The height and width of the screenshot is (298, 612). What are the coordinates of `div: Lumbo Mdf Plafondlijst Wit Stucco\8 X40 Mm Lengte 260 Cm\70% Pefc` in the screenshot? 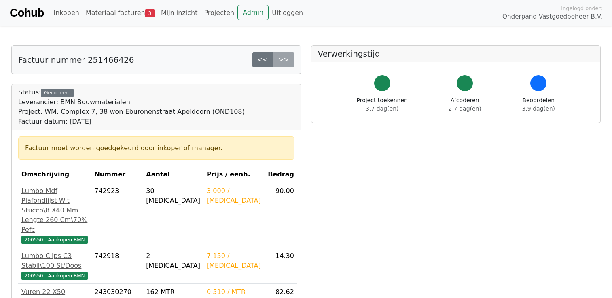 It's located at (55, 211).